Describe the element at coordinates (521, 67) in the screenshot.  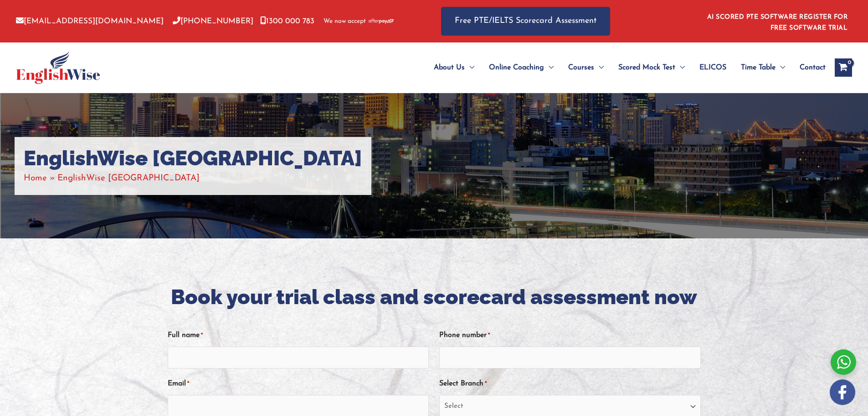
I see `a: Online CoachingMenu Toggle` at that location.